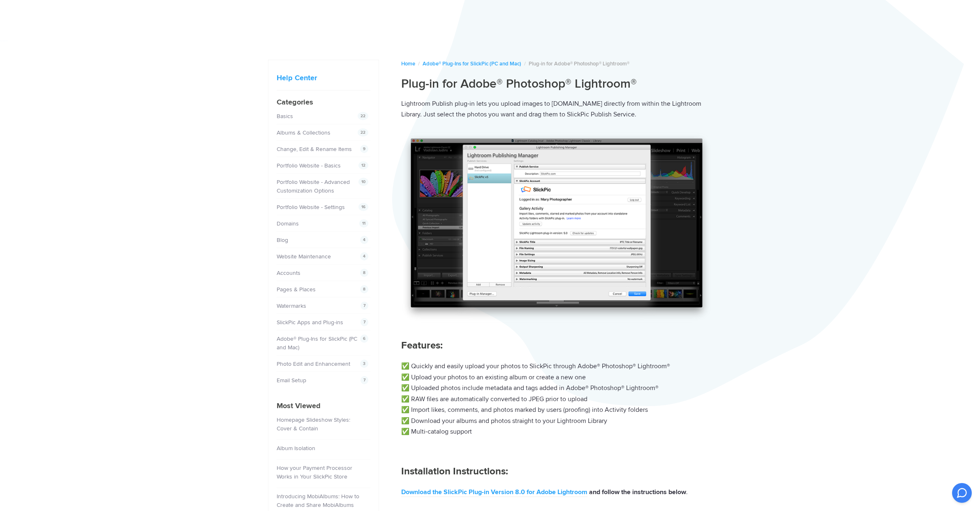 The width and height of the screenshot is (980, 511). What do you see at coordinates (296, 448) in the screenshot?
I see `a: Album Isolation` at bounding box center [296, 448].